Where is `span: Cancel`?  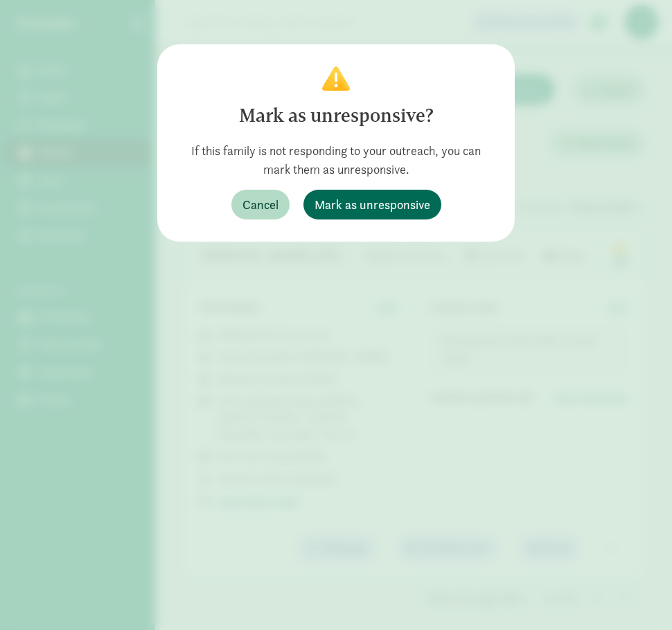 span: Cancel is located at coordinates (261, 204).